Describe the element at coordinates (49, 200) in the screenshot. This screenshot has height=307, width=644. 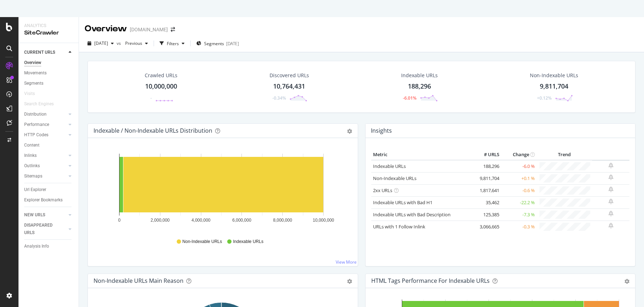
I see `a: Explorer Bookmarks` at that location.